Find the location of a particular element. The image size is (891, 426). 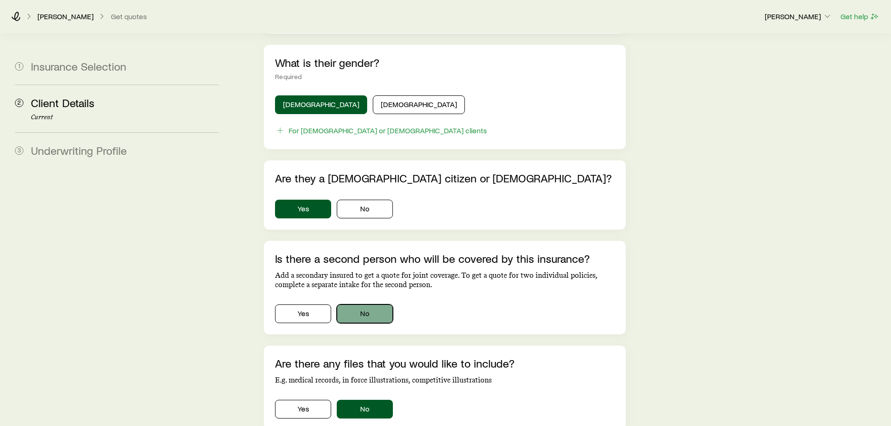

span: 1 is located at coordinates (19, 66).